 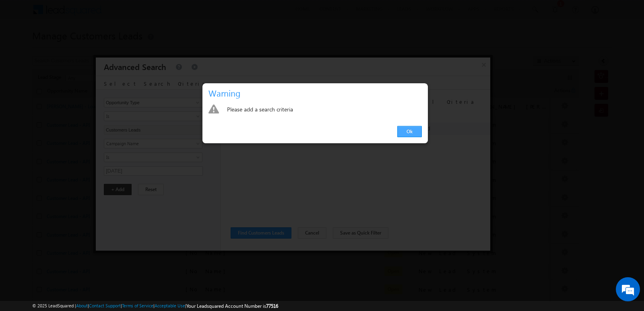 What do you see at coordinates (232, 306) in the screenshot?
I see `span: Your Leadsquared Account Number is` at bounding box center [232, 306].